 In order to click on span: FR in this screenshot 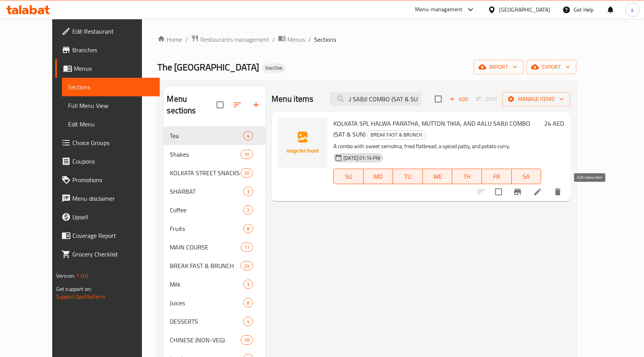, I will do `click(497, 176)`.